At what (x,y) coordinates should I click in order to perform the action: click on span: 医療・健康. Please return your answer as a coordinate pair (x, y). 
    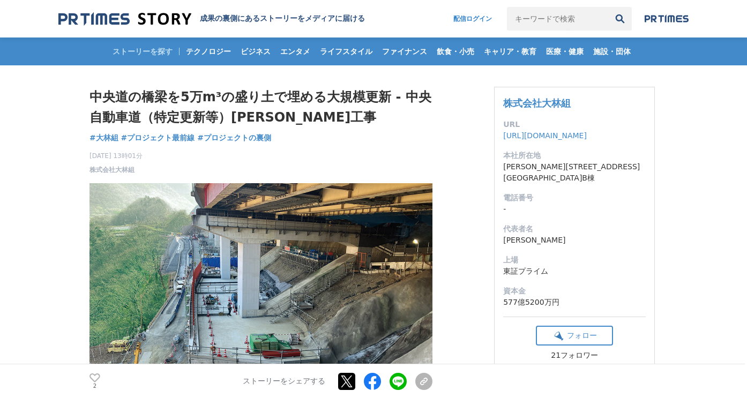
    Looking at the image, I should click on (565, 51).